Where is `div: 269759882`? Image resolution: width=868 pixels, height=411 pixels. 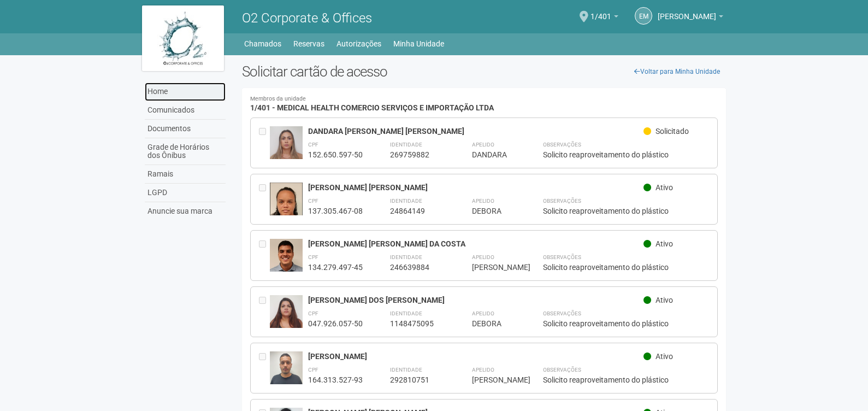 div: 269759882 is located at coordinates (417, 155).